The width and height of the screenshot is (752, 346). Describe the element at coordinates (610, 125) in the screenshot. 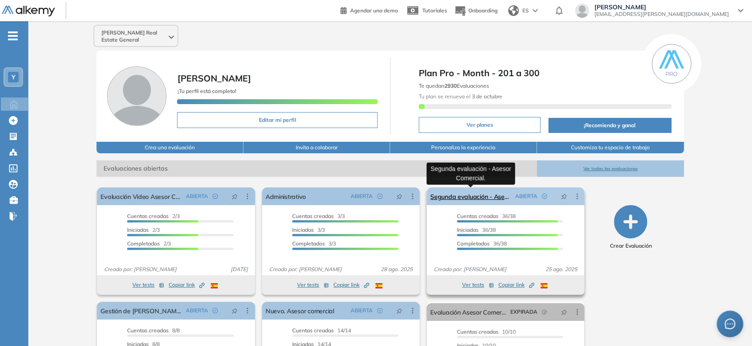

I see `button: ¡Recomienda y gana!` at that location.